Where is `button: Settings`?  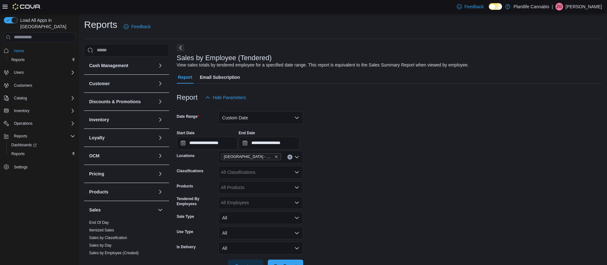 button: Settings is located at coordinates (40, 166).